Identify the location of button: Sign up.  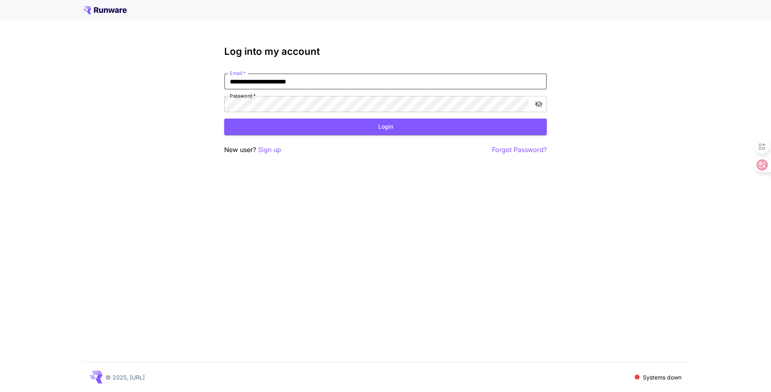
(269, 150).